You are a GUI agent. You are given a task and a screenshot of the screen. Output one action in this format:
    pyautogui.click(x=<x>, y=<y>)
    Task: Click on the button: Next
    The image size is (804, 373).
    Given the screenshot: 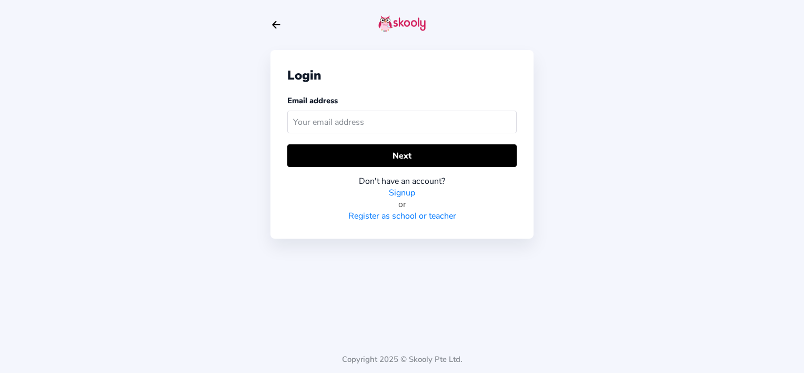 What is the action you would take?
    pyautogui.click(x=402, y=155)
    